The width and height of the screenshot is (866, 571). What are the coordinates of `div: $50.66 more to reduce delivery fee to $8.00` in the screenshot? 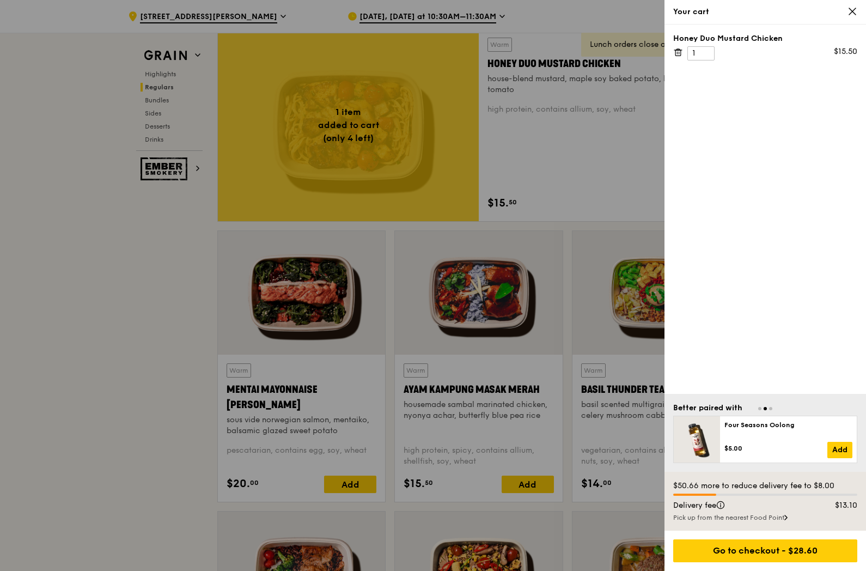 It's located at (765, 486).